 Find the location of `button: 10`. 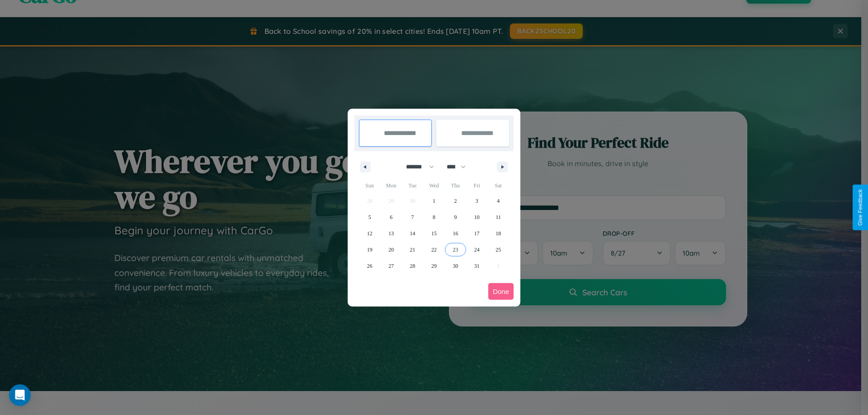

button: 10 is located at coordinates (477, 218).